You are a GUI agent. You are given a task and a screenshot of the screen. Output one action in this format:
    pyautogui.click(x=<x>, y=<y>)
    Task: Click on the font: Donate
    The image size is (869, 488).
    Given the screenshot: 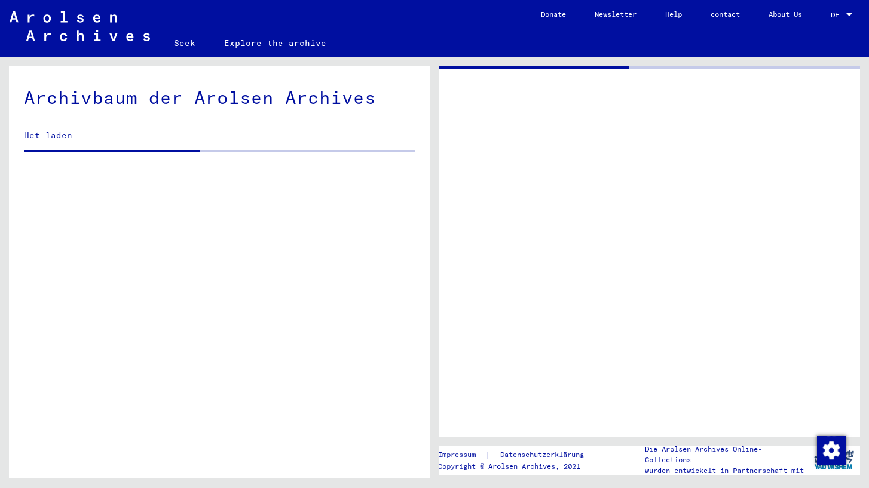 What is the action you would take?
    pyautogui.click(x=554, y=14)
    